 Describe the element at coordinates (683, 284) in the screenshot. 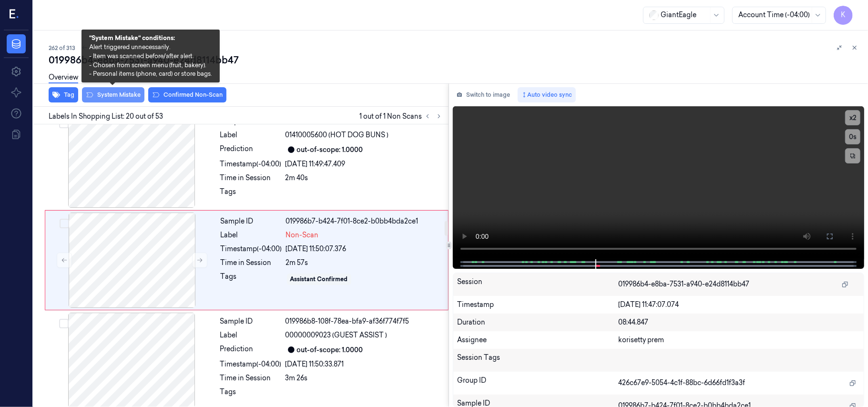

I see `span: 019986b4-e8ba-7531-a940-e24d8114bb47` at that location.